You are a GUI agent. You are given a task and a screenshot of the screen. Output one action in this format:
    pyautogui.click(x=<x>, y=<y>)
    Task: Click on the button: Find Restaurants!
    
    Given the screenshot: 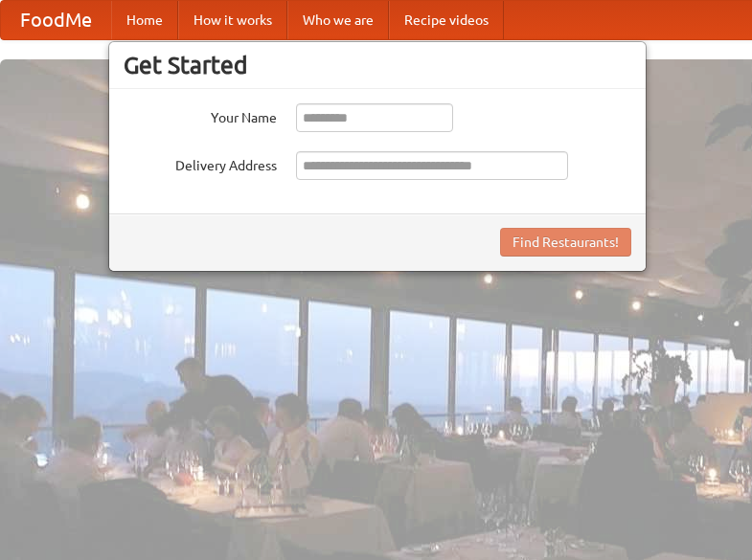 What is the action you would take?
    pyautogui.click(x=565, y=242)
    